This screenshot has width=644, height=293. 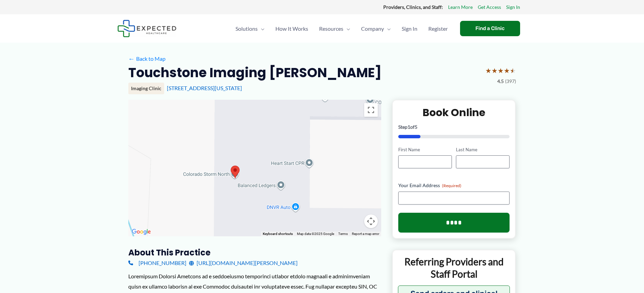 I want to click on span: 5, so click(x=416, y=127).